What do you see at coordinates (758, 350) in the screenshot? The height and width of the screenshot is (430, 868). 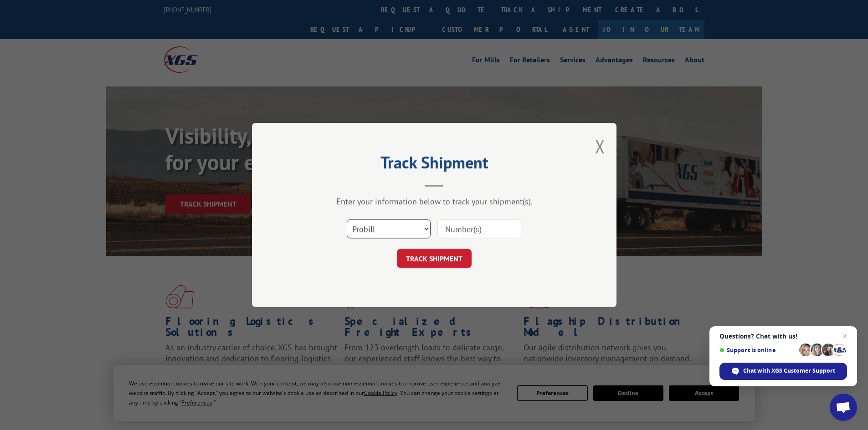 I see `span: Support is online` at bounding box center [758, 350].